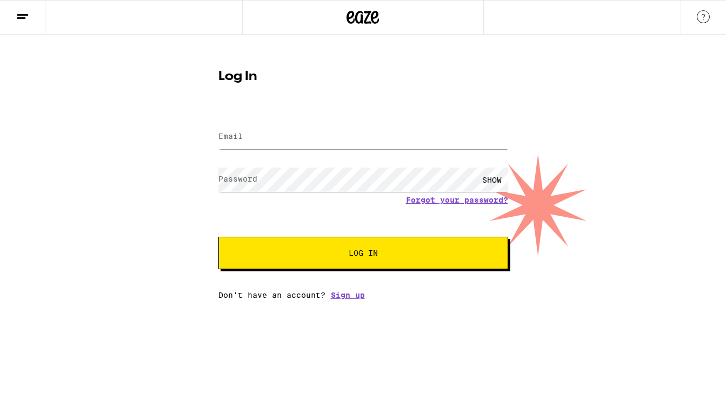  I want to click on a: Forgot your password?, so click(457, 200).